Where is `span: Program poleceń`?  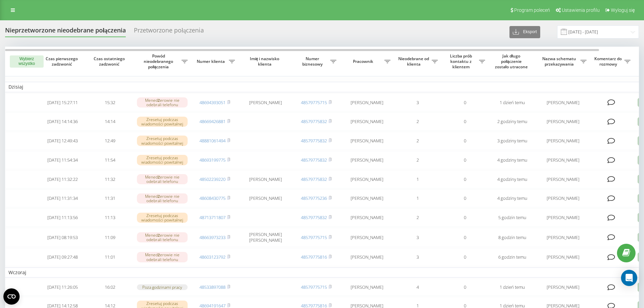
span: Program poleceń is located at coordinates (532, 10).